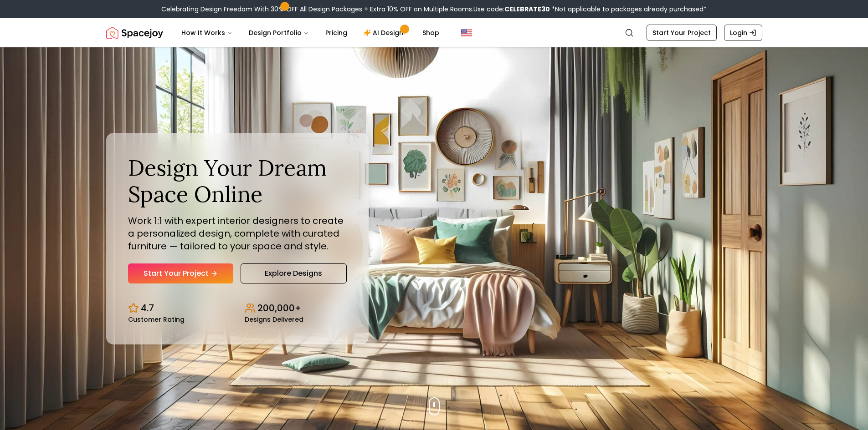 Image resolution: width=868 pixels, height=430 pixels. I want to click on button: How It Works, so click(207, 33).